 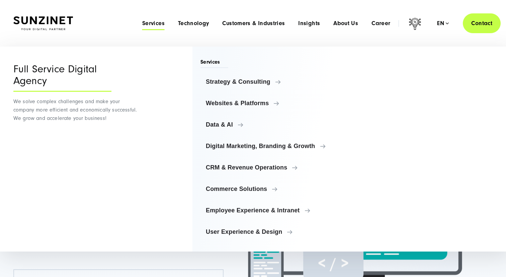 What do you see at coordinates (271, 103) in the screenshot?
I see `span: Websites & Platforms` at bounding box center [271, 103].